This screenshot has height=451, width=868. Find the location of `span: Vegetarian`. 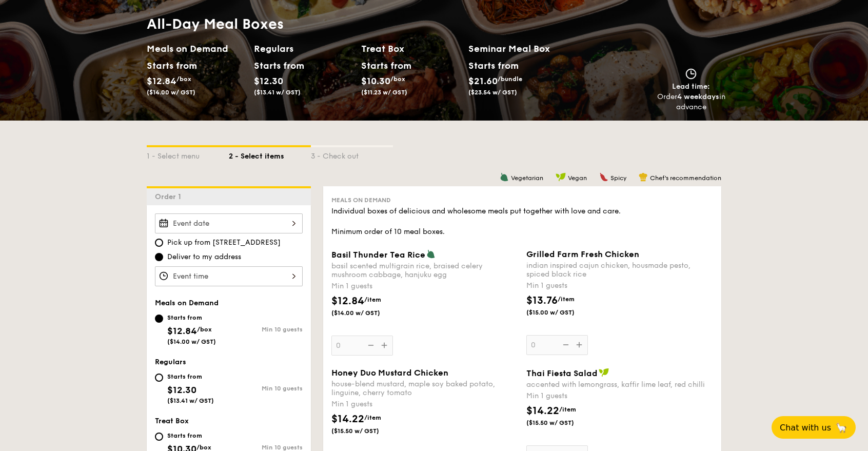

span: Vegetarian is located at coordinates (527, 178).